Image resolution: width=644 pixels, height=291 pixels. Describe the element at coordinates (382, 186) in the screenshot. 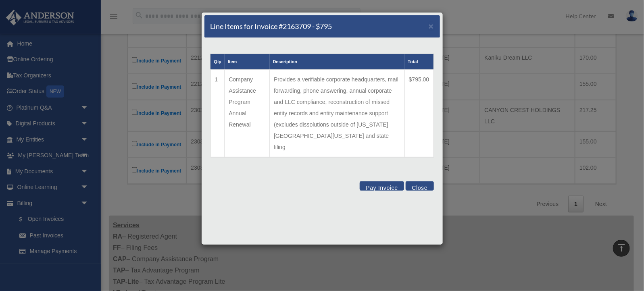

I see `button: Pay Invoice` at that location.